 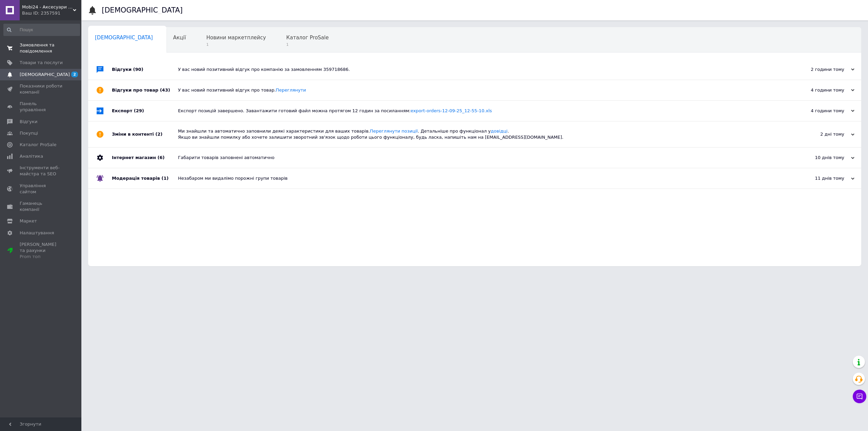 What do you see at coordinates (48, 7) in the screenshot?
I see `span: Mobi24 - Аксесуари для смартфонів` at bounding box center [48, 7].